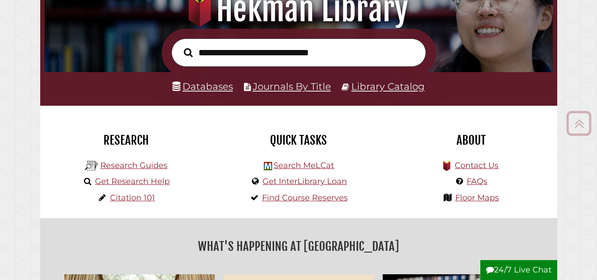 The width and height of the screenshot is (597, 280). What do you see at coordinates (388, 86) in the screenshot?
I see `a: Library Catalog` at bounding box center [388, 86].